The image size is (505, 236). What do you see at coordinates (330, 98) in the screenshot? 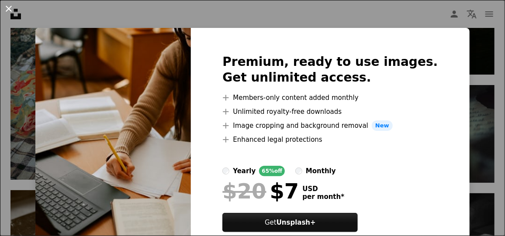
I see `li: Members-only content added monthly` at bounding box center [330, 98].